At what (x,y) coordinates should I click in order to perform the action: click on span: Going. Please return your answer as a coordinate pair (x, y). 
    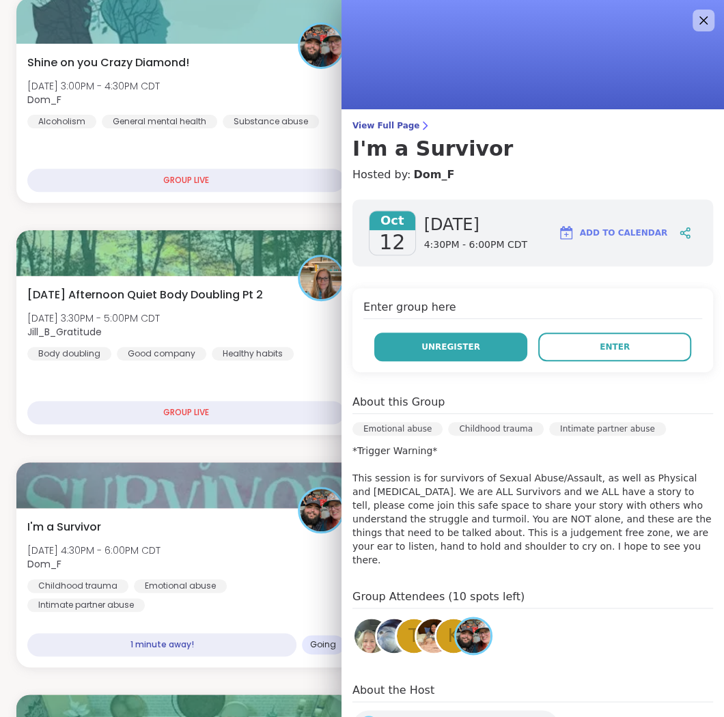
    Looking at the image, I should click on (323, 644).